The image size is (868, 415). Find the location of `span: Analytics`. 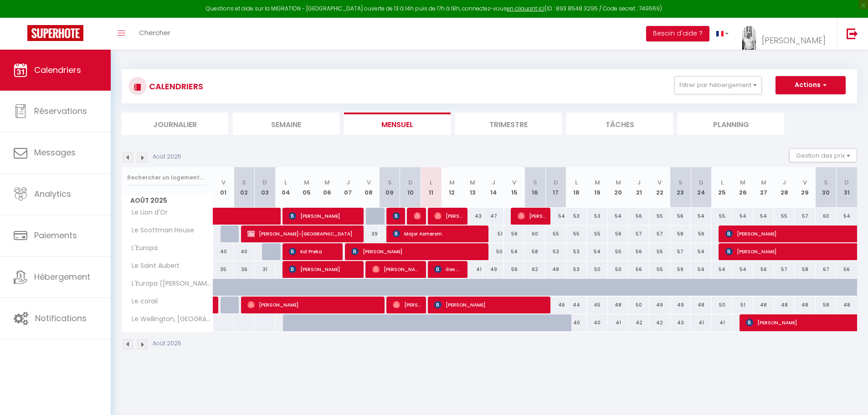

span: Analytics is located at coordinates (52, 193).